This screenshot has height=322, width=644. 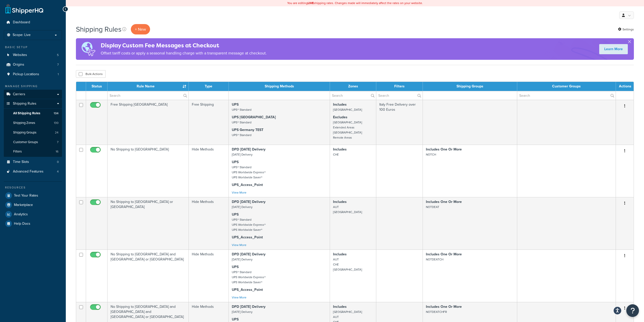 What do you see at coordinates (18, 152) in the screenshot?
I see `span: Filters` at bounding box center [18, 152].